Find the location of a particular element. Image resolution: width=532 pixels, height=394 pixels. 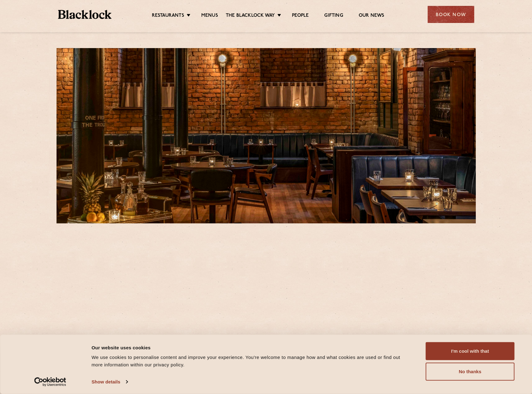

button: I'm cool with that is located at coordinates (470, 351).